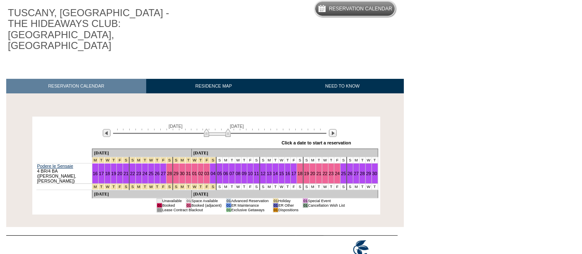 This screenshot has width=582, height=254. What do you see at coordinates (232, 173) in the screenshot?
I see `a: 07` at bounding box center [232, 173].